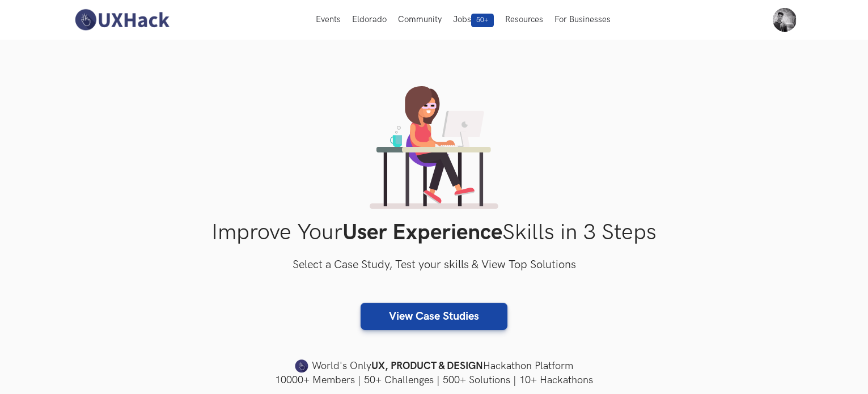  I want to click on a: View Case Studies, so click(434, 316).